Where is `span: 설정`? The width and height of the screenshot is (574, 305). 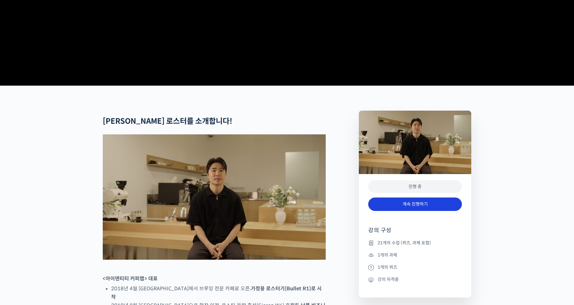 span: 설정 is located at coordinates (100, 210).